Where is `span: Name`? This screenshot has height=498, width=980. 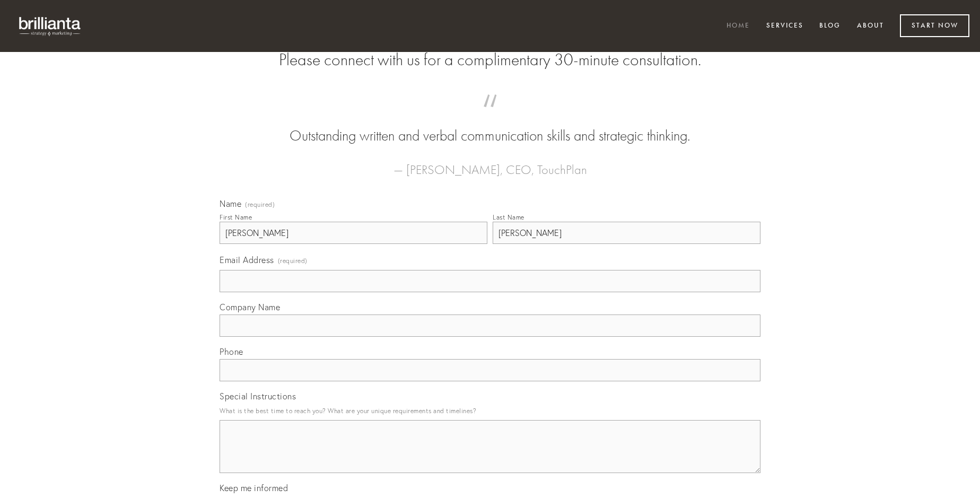 span: Name is located at coordinates (230, 204).